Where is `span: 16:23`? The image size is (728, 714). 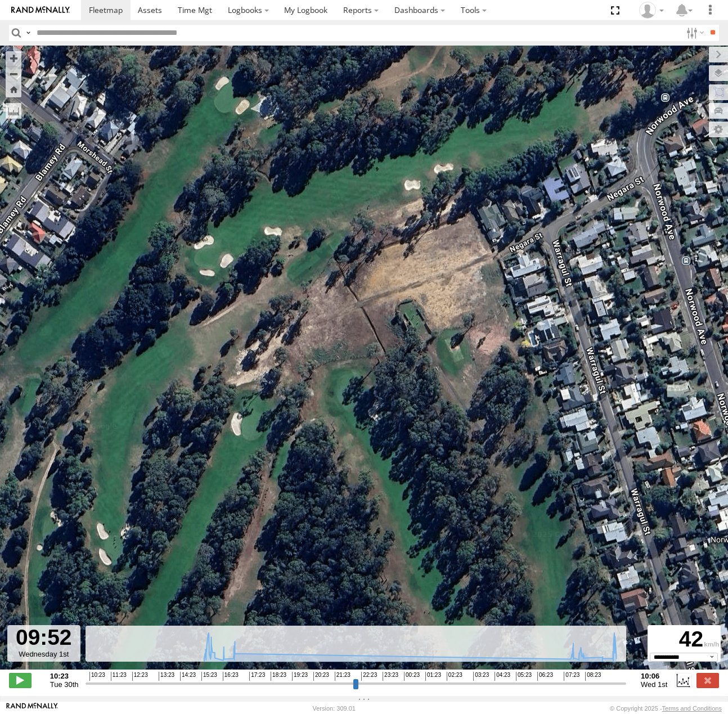
span: 16:23 is located at coordinates (231, 677).